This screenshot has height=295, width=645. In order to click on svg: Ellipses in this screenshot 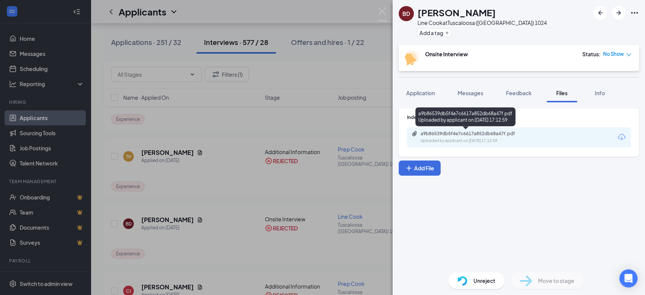, I will do `click(635, 13)`.